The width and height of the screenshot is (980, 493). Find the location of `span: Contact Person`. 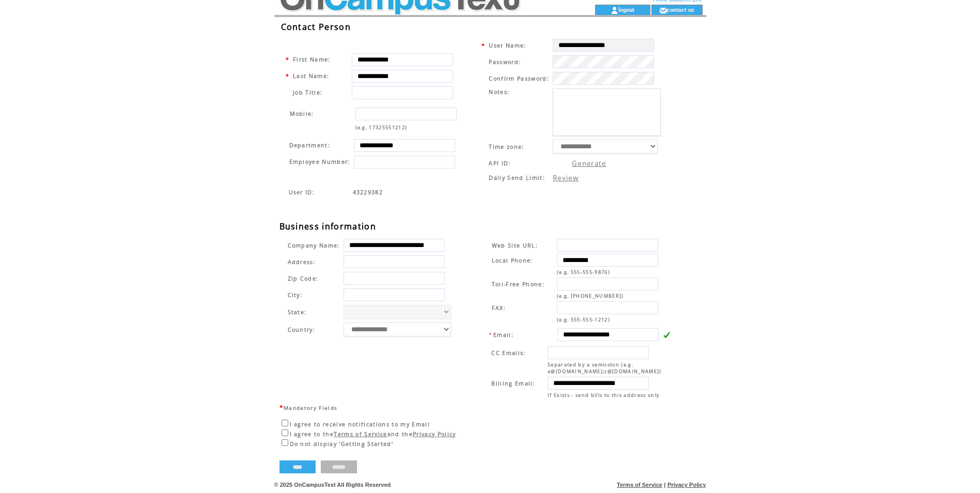

span: Contact Person is located at coordinates (316, 27).